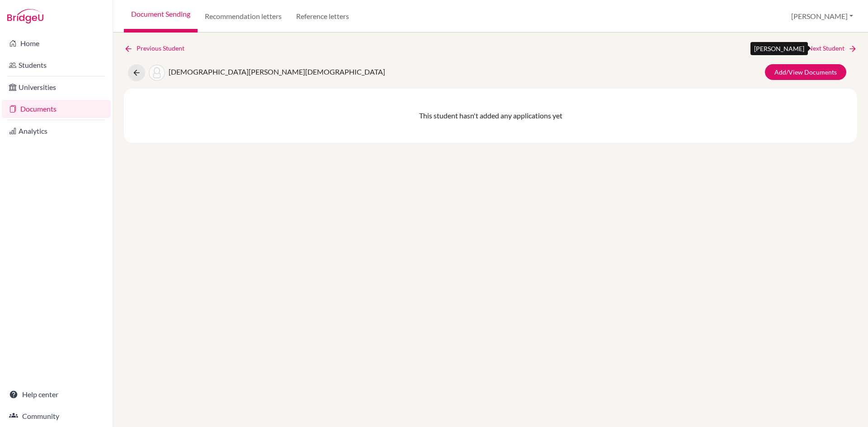 Image resolution: width=868 pixels, height=427 pixels. Describe the element at coordinates (25, 16) in the screenshot. I see `img: Bridge-U` at that location.